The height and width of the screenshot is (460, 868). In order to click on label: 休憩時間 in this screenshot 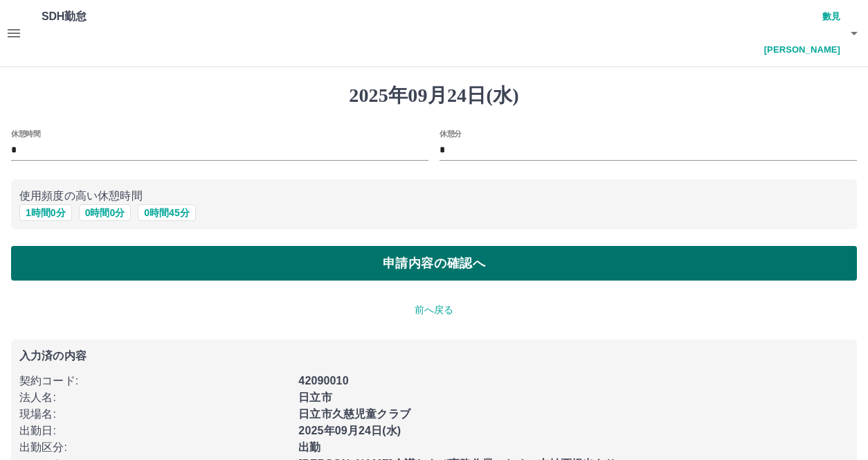, I will do `click(25, 133)`.